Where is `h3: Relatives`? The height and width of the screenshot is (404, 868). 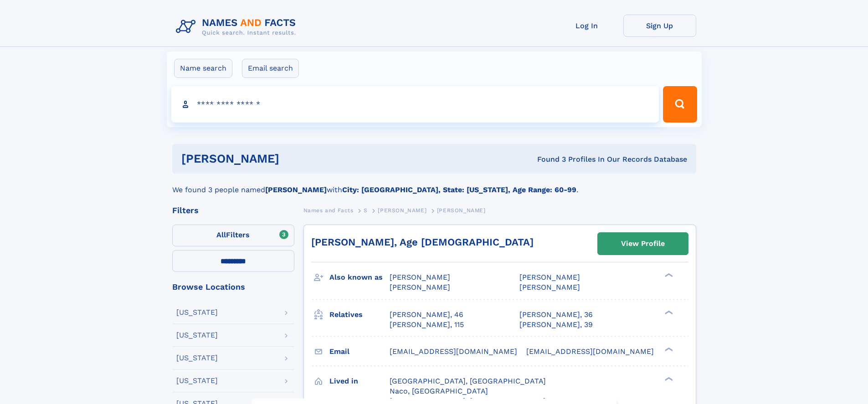
h3: Relatives is located at coordinates (360, 315).